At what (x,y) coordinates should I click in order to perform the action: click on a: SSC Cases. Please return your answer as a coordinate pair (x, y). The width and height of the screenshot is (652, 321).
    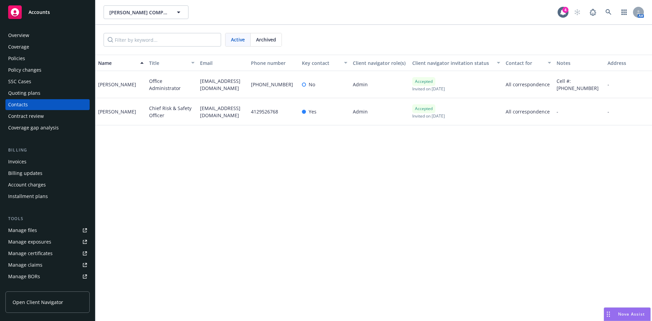
    Looking at the image, I should click on (48, 82).